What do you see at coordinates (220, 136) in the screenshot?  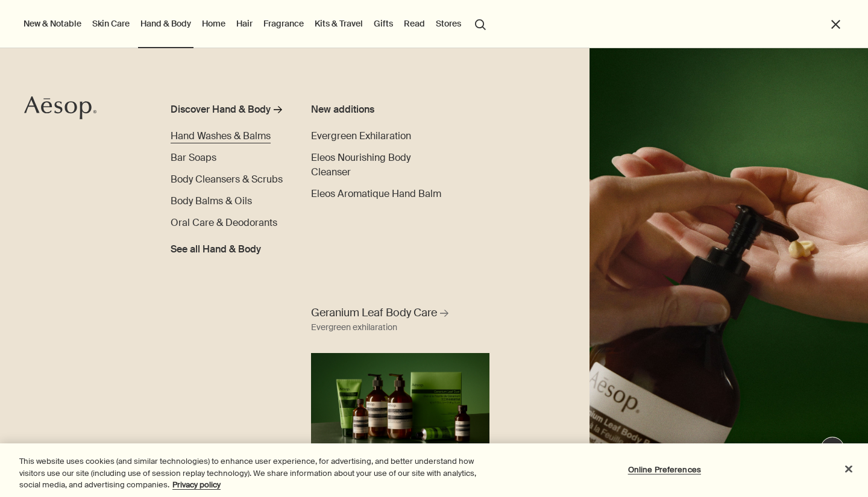 I see `a: Hand Washes & Balms` at bounding box center [220, 136].